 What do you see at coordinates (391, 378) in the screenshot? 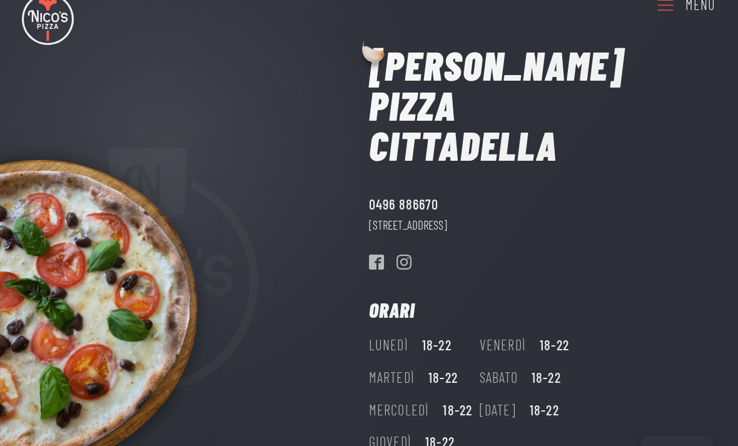
I see `div: Martedì` at bounding box center [391, 378].